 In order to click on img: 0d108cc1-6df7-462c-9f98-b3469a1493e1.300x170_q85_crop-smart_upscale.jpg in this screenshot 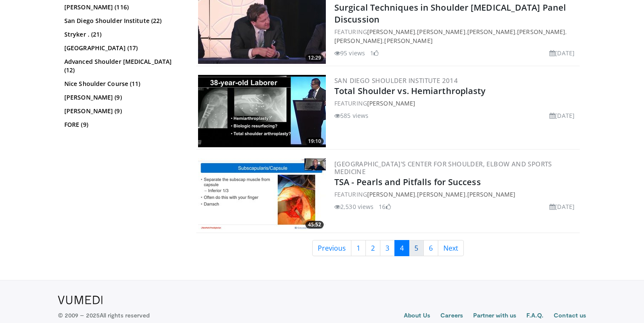, I will do `click(262, 111)`.